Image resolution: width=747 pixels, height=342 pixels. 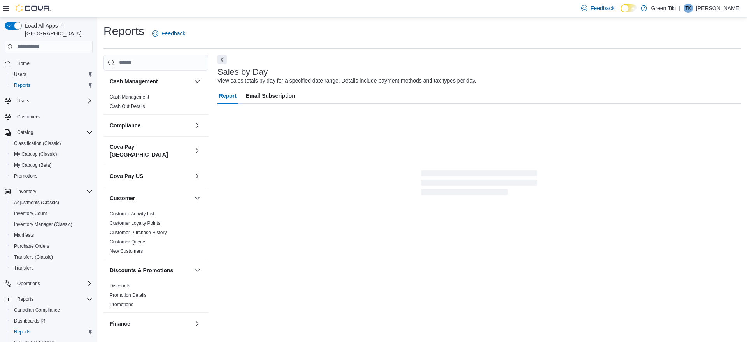 I want to click on span: Inventory Manager (Classic), so click(x=52, y=224).